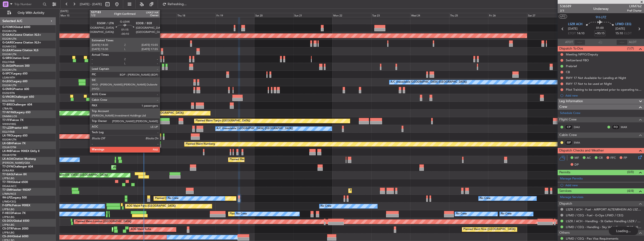 The height and width of the screenshot is (241, 644). What do you see at coordinates (8, 42) in the screenshot?
I see `span: G-GARE` at bounding box center [8, 42].